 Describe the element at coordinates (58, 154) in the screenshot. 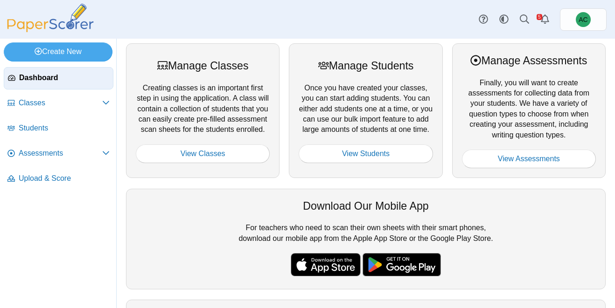

I see `a: Assessments` at that location.